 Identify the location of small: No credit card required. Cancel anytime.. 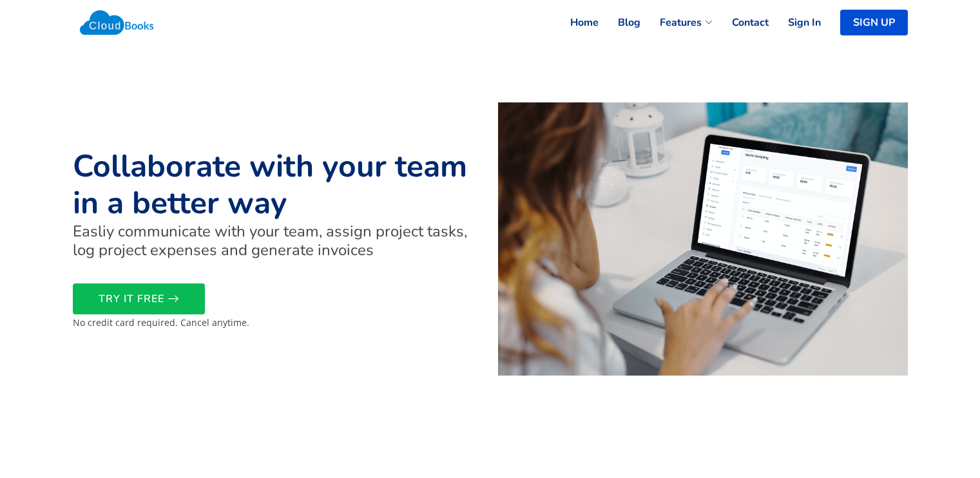
(161, 323).